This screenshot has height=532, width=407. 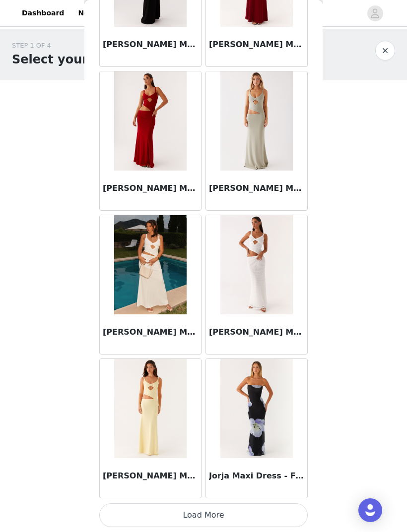 I want to click on img: Jorja Maxi Dress - Flower Print, so click(x=256, y=408).